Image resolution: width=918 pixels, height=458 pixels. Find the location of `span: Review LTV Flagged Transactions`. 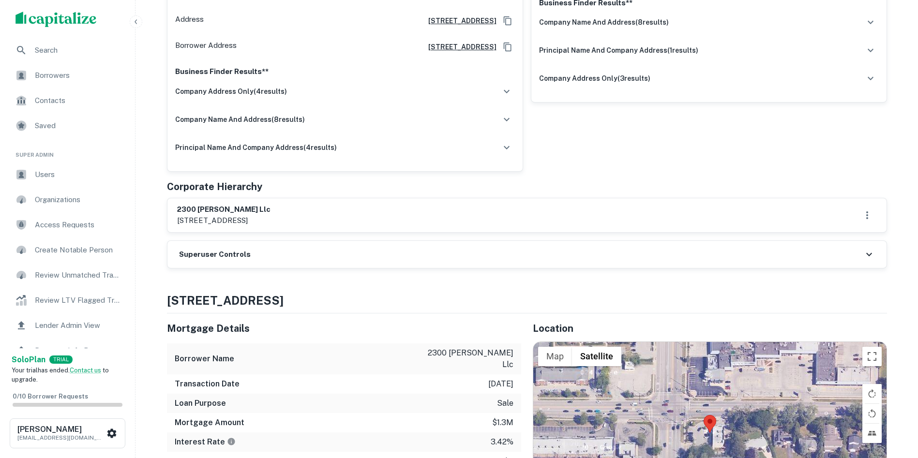

span: Review LTV Flagged Transactions is located at coordinates (78, 300).